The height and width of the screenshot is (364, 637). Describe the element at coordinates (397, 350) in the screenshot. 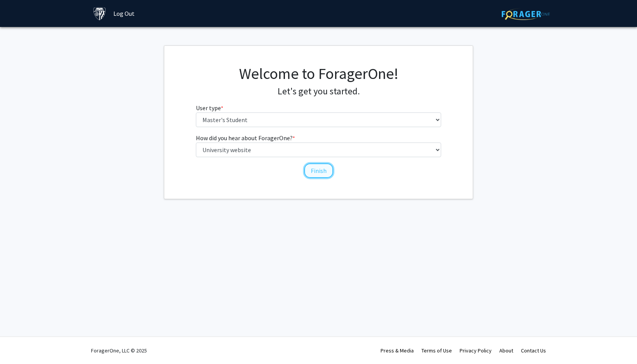

I see `a: Press & Media` at that location.